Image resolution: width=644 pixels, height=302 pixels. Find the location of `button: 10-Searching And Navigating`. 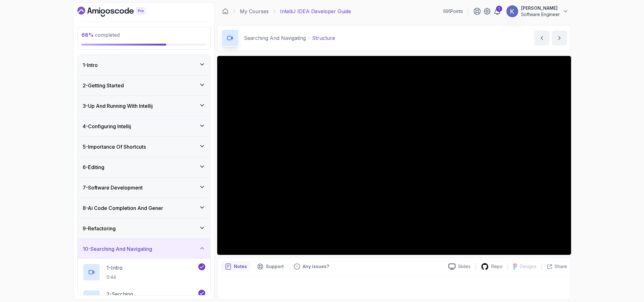

button: 10-Searching And Navigating is located at coordinates (144, 249).